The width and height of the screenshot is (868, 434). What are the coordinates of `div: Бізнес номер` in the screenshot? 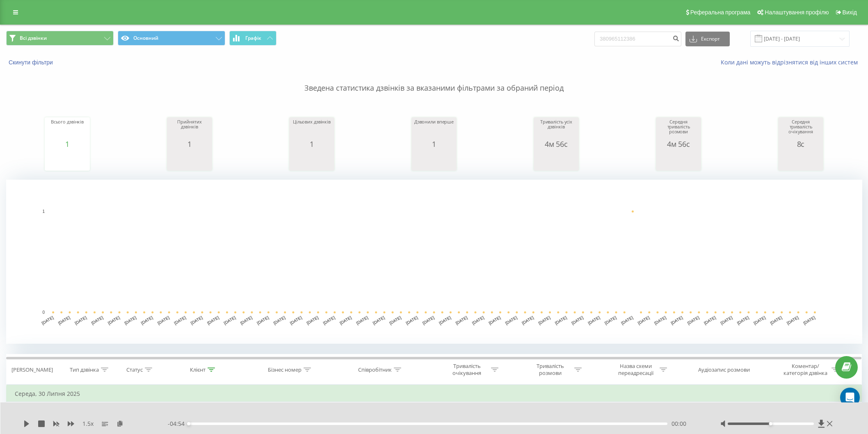 It's located at (285, 370).